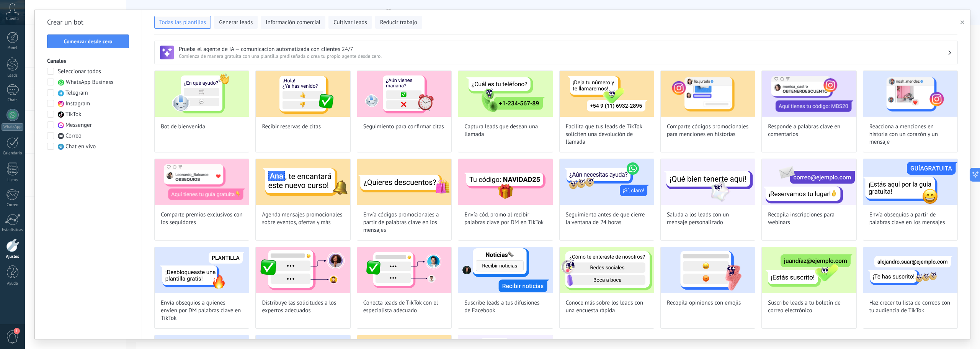 This screenshot has width=980, height=349. I want to click on button: Cultivar leads, so click(350, 22).